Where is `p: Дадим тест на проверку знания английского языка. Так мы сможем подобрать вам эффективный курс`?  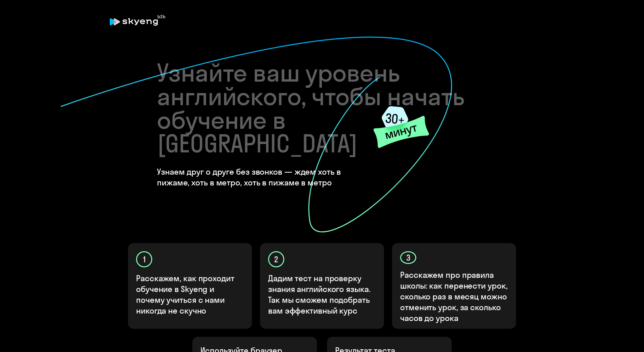
p: Дадим тест на проверку знания английского языка. Так мы сможем подобрать вам эффективный курс is located at coordinates (323, 294).